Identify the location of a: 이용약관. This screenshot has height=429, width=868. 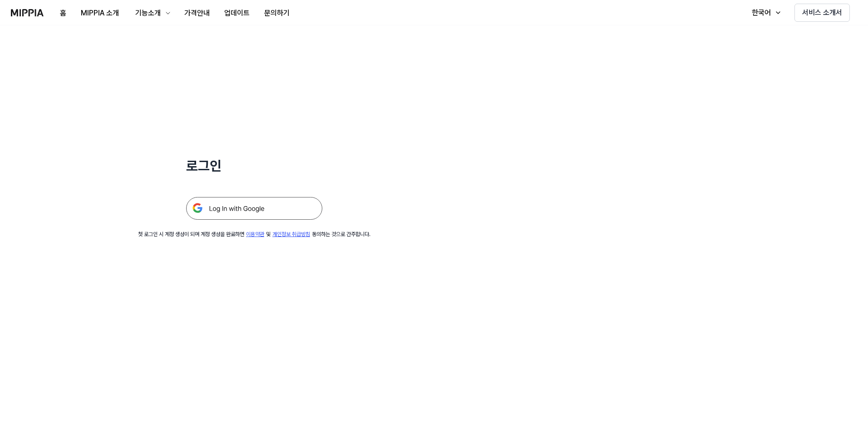
(255, 234).